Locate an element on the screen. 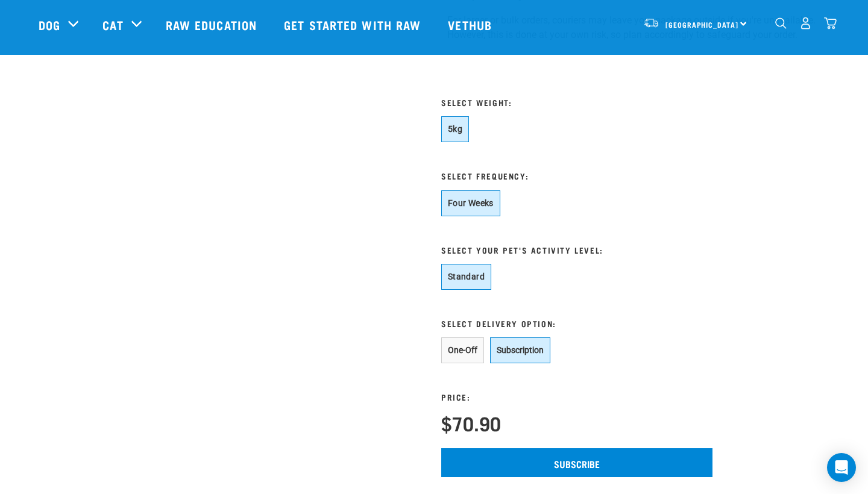 Image resolution: width=868 pixels, height=494 pixels. a: Raw Education is located at coordinates (213, 24).